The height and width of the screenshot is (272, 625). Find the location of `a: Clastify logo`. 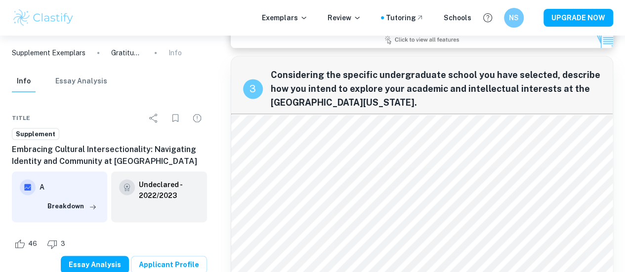

a: Clastify logo is located at coordinates (43, 18).